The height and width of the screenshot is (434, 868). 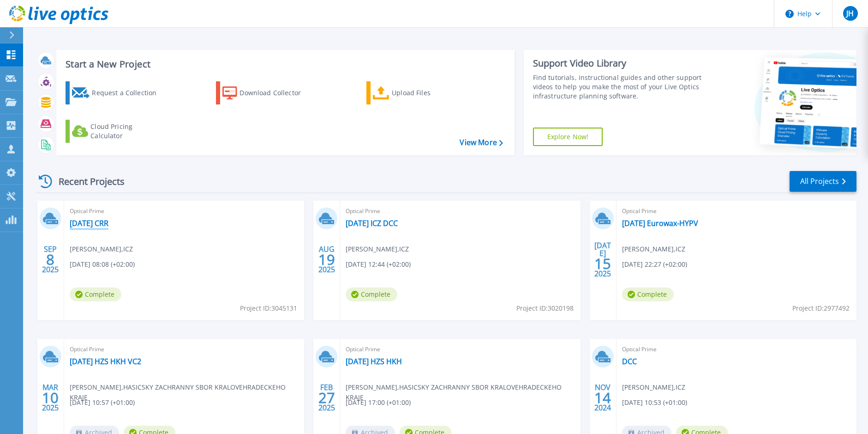 What do you see at coordinates (850, 13) in the screenshot?
I see `span: JH` at bounding box center [850, 13].